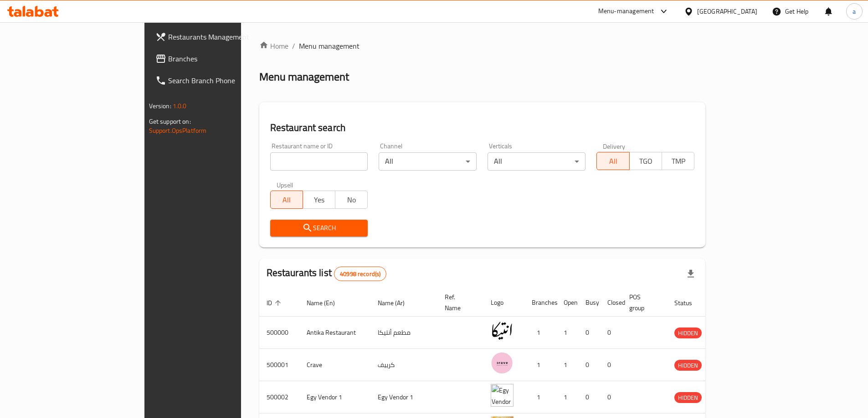 This screenshot has height=418, width=868. I want to click on th: Busy, so click(589, 303).